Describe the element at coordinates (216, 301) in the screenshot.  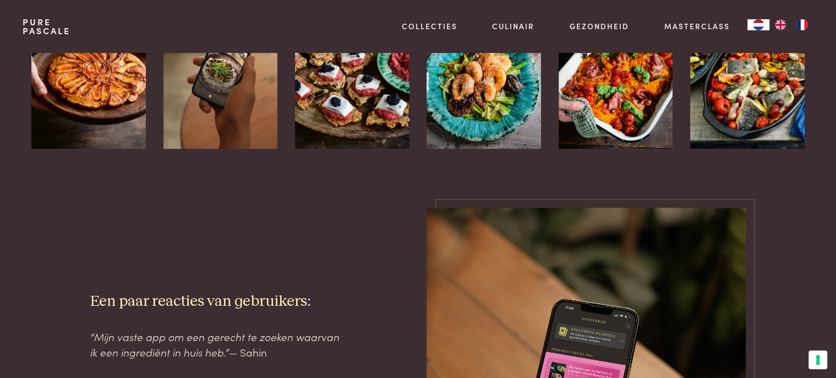
I see `h3: Een paar reacties van gebruikers:` at that location.